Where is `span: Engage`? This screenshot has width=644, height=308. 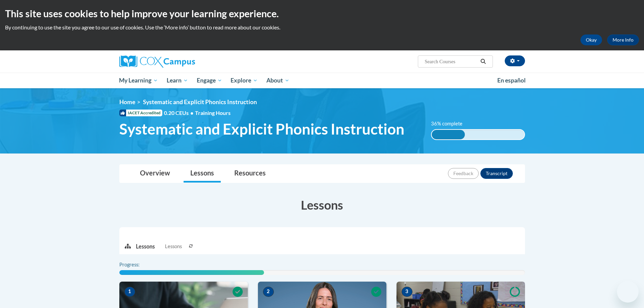
span: Engage is located at coordinates (209, 81).